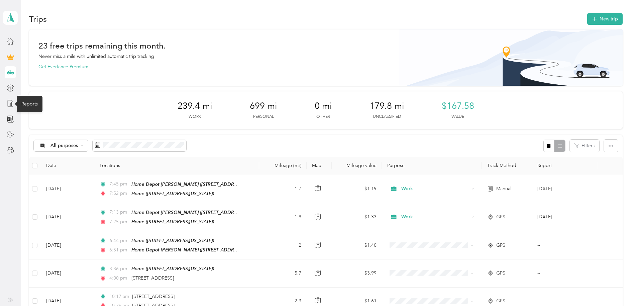 Image resolution: width=634 pixels, height=306 pixels. Describe the element at coordinates (96, 56) in the screenshot. I see `p: Never miss a mile with unlimited automatic trip tracking` at that location.